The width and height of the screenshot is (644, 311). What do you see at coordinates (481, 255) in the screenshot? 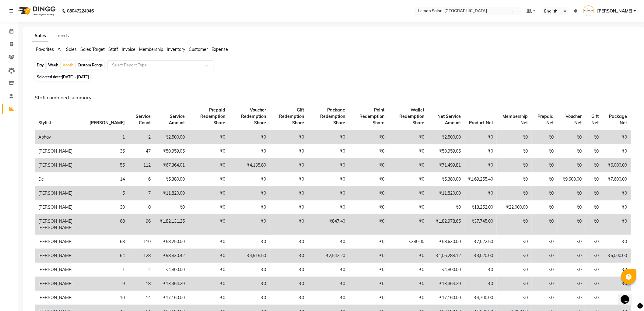
I see `td: ₹3,020.00` at bounding box center [481, 255].